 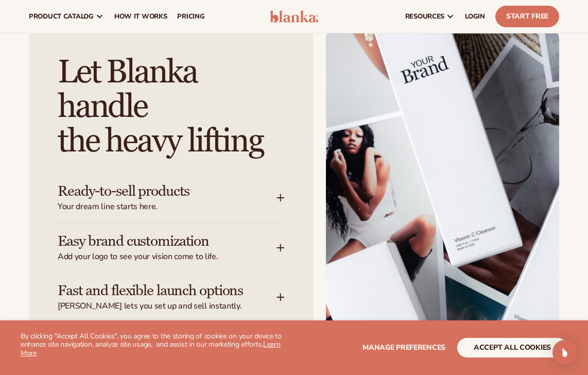 What do you see at coordinates (157, 345) in the screenshot?
I see `p: By clicking "Accept All Cookies", you agree to the storing of cookies on your device to enhance s...` at bounding box center [157, 345].